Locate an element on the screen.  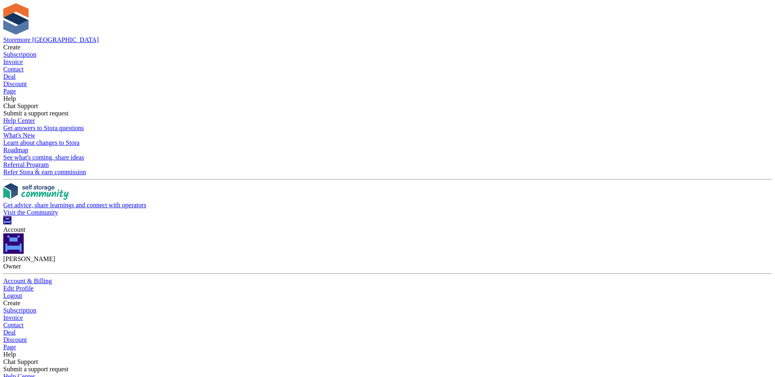
div: Account & Billing is located at coordinates (387, 281).